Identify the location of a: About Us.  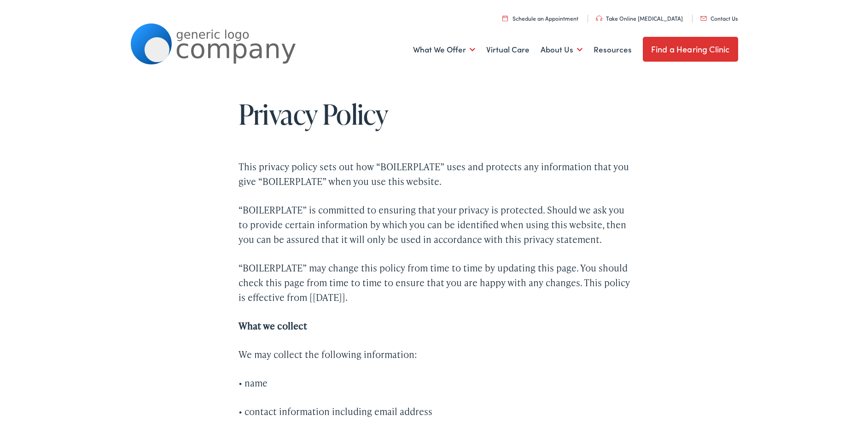
(561, 50).